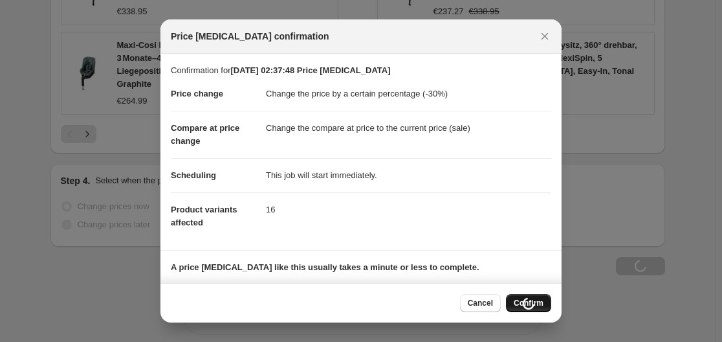  Describe the element at coordinates (408, 128) in the screenshot. I see `dd: Change the compare at price to the current price (sale)` at that location.